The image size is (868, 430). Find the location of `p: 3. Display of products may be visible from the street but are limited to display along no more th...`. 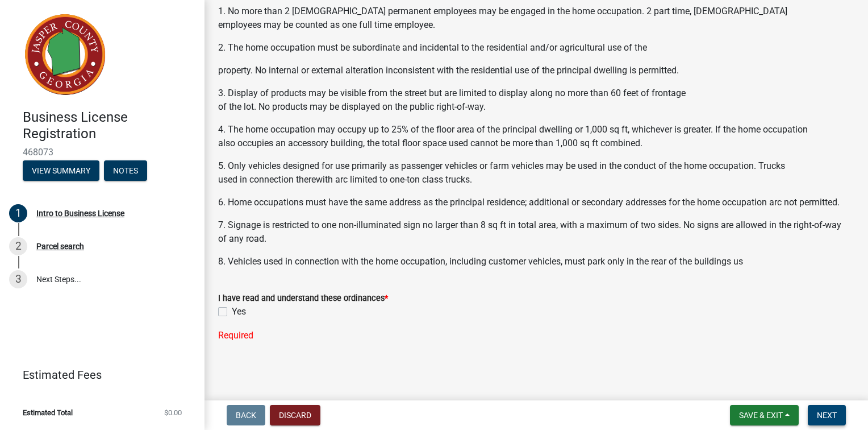

p: 3. Display of products may be visible from the street but are limited to display along no more th... is located at coordinates (536, 100).